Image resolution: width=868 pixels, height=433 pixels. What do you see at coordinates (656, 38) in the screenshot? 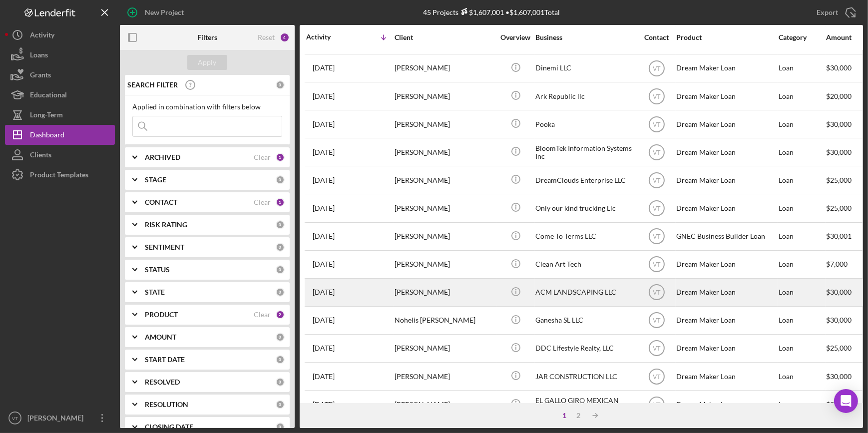
I see `div: Contact` at bounding box center [656, 38].